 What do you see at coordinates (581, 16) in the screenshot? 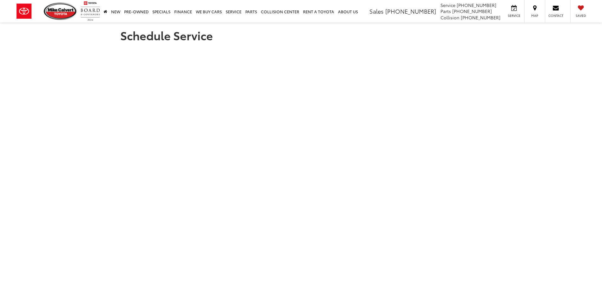
I see `span: Saved` at bounding box center [581, 16].